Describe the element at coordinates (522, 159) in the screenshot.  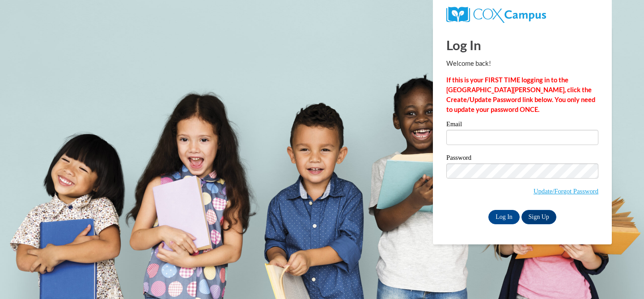
I see `label: Password` at that location.